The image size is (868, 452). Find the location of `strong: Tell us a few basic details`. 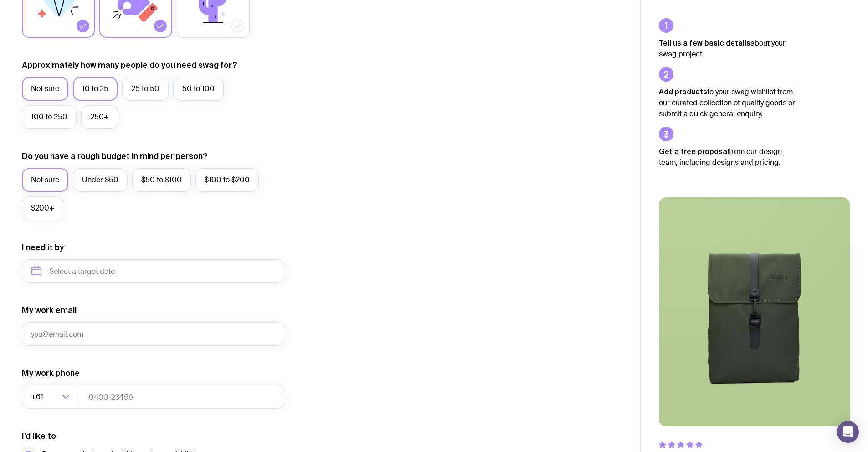

strong: Tell us a few basic details is located at coordinates (704, 43).